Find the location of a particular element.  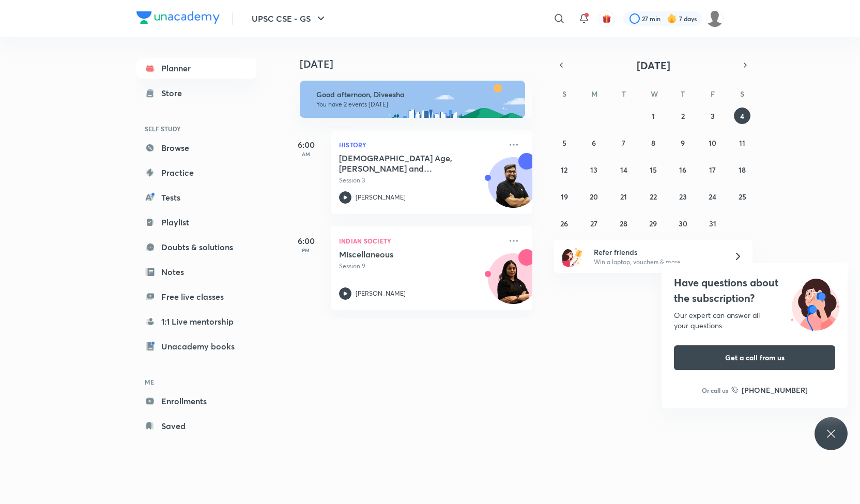

p: Session 3 is located at coordinates (420, 180).